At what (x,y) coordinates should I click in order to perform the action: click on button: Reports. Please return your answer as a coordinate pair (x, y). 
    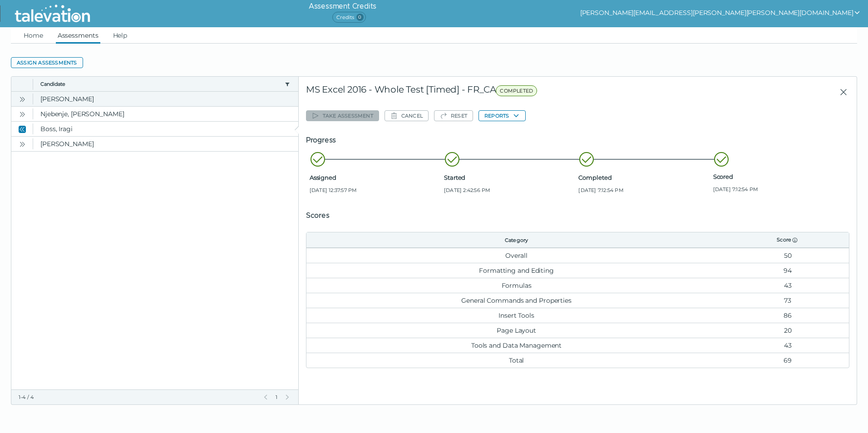
    Looking at the image, I should click on (502, 116).